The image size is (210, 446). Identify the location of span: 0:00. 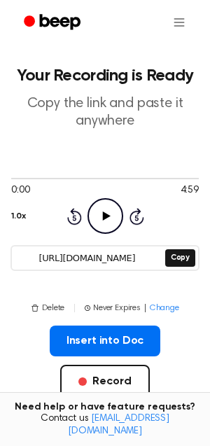
(20, 190).